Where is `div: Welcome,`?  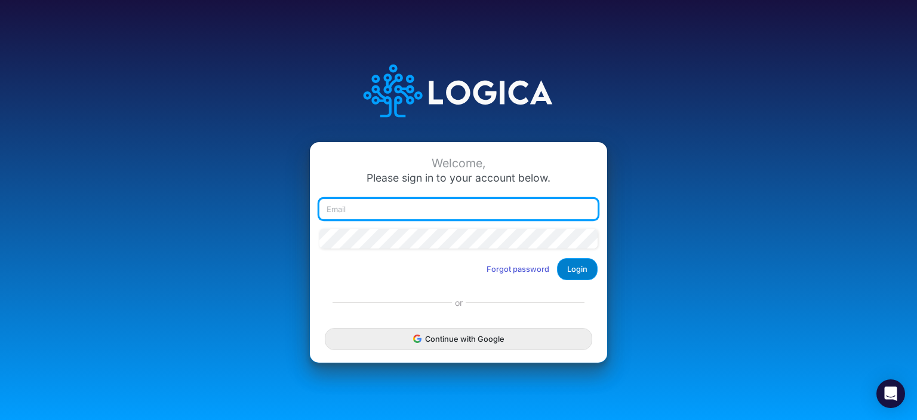 div: Welcome, is located at coordinates (459, 163).